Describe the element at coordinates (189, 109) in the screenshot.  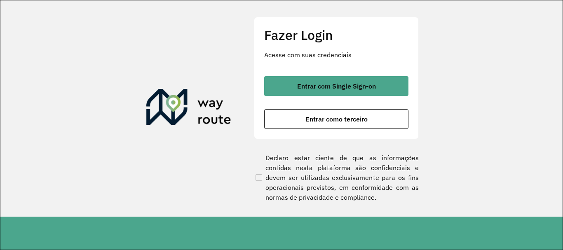
I see `img: Roteirizador AmbevTech` at that location.